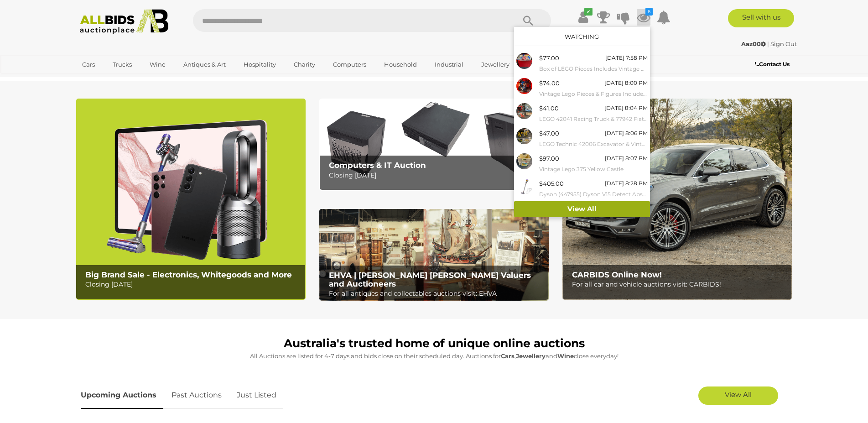  What do you see at coordinates (197, 395) in the screenshot?
I see `a: Past Auctions` at bounding box center [197, 395].